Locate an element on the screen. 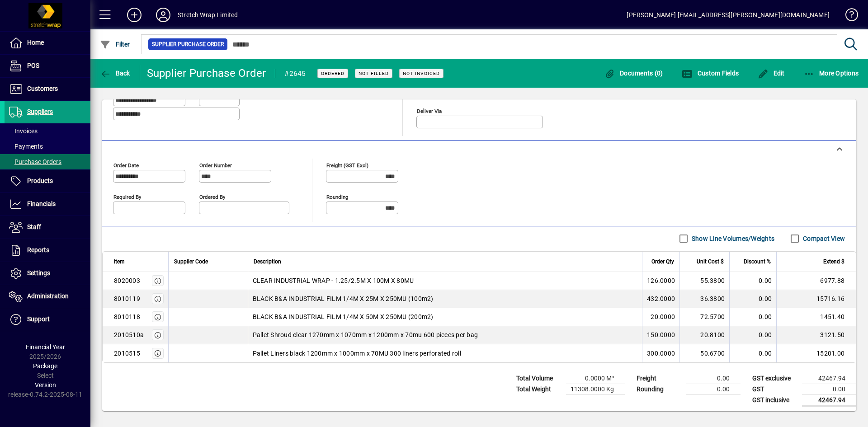 The image size is (868, 427). a: Financials is located at coordinates (47, 205).